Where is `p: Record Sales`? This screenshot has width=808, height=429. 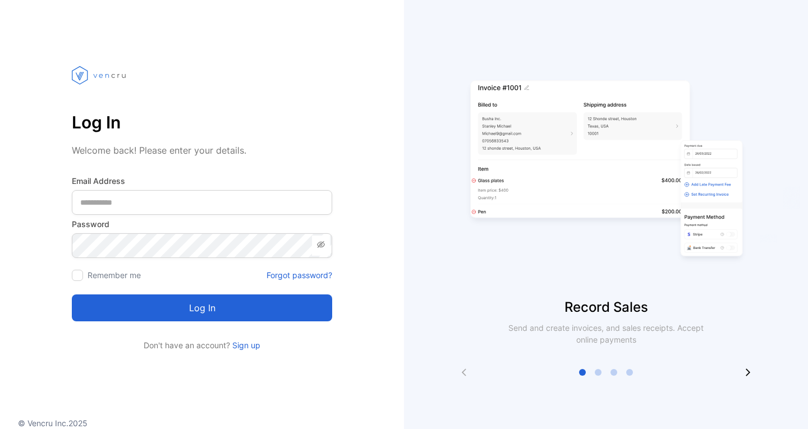 p: Record Sales is located at coordinates (606, 308).